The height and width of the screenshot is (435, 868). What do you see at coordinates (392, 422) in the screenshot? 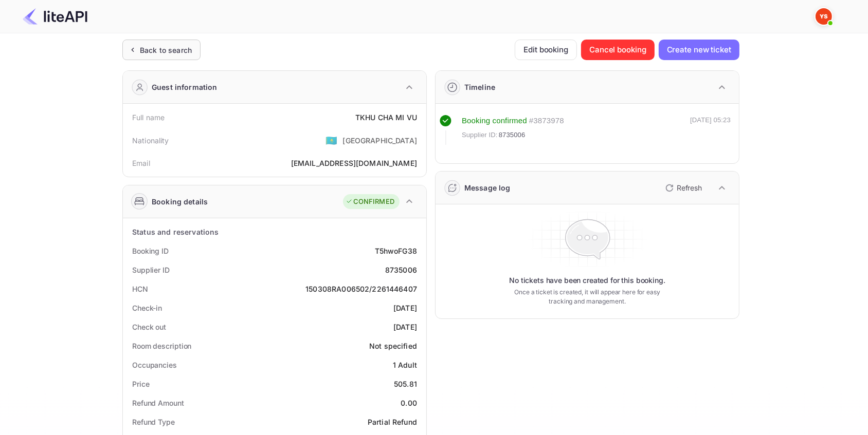
I see `div: Partial Refund` at bounding box center [392, 422].